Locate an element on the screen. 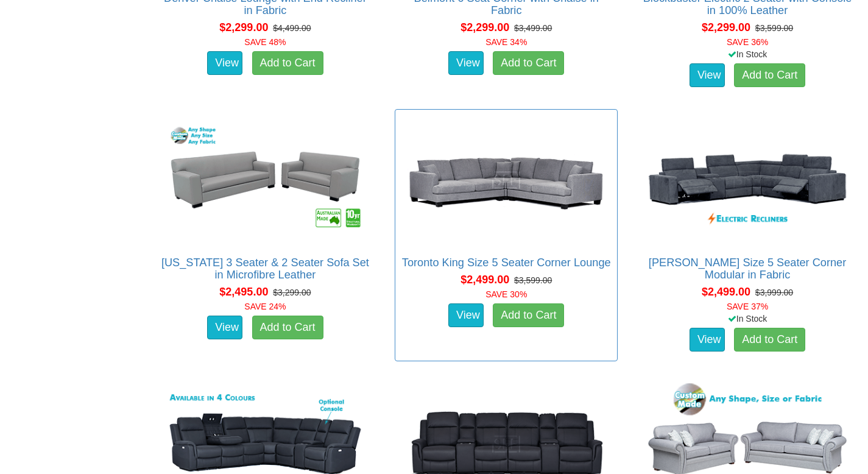 Image resolution: width=868 pixels, height=474 pixels. font: SAVE 37% is located at coordinates (747, 306).